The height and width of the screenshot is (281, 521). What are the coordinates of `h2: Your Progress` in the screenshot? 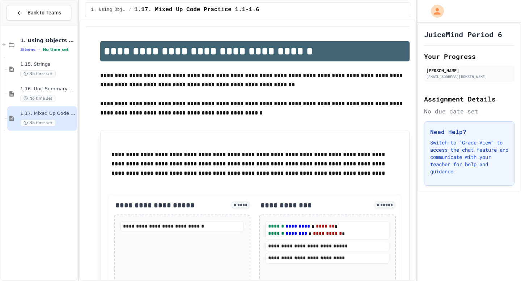 It's located at (469, 56).